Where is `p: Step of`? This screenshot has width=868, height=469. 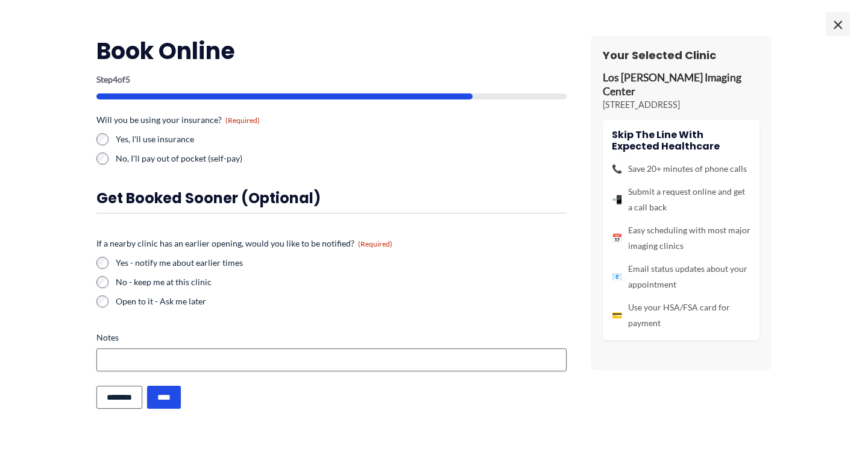
p: Step of is located at coordinates (332, 80).